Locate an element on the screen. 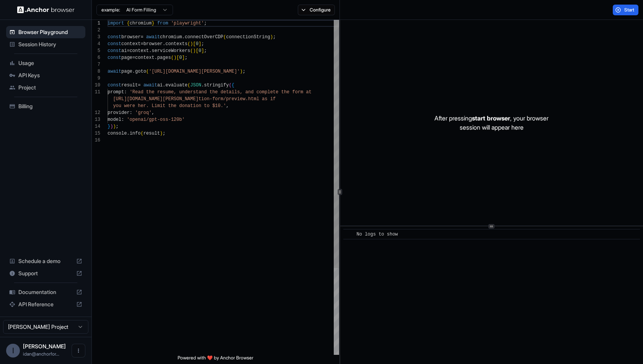 The image size is (643, 364). div: Support is located at coordinates (46, 274).